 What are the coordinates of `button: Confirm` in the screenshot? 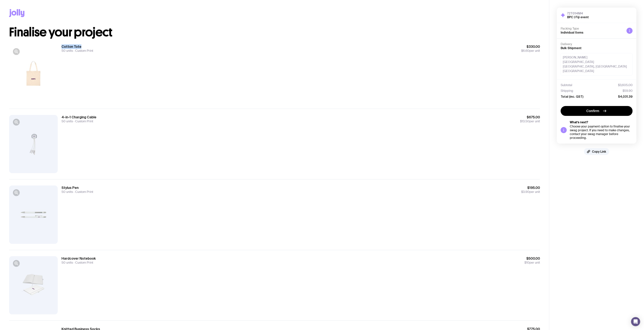 It's located at (597, 111).